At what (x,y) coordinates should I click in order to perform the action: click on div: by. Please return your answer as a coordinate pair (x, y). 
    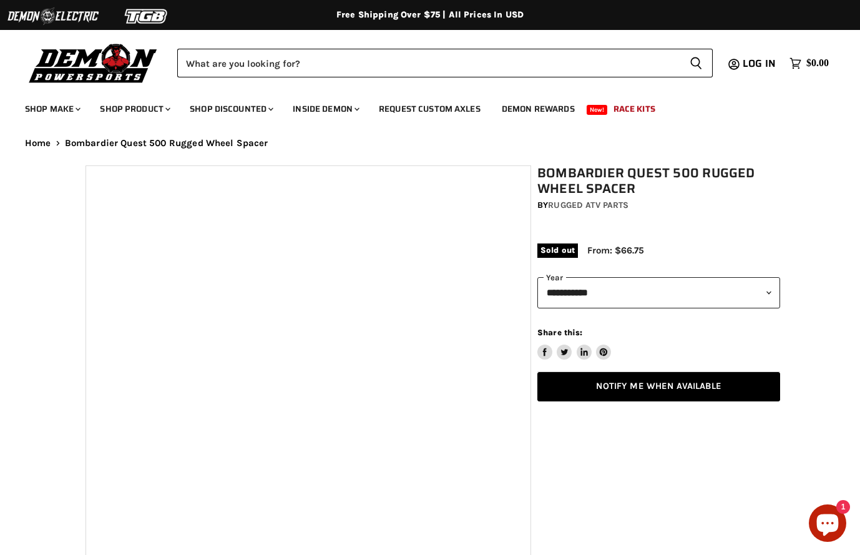
    Looking at the image, I should click on (659, 205).